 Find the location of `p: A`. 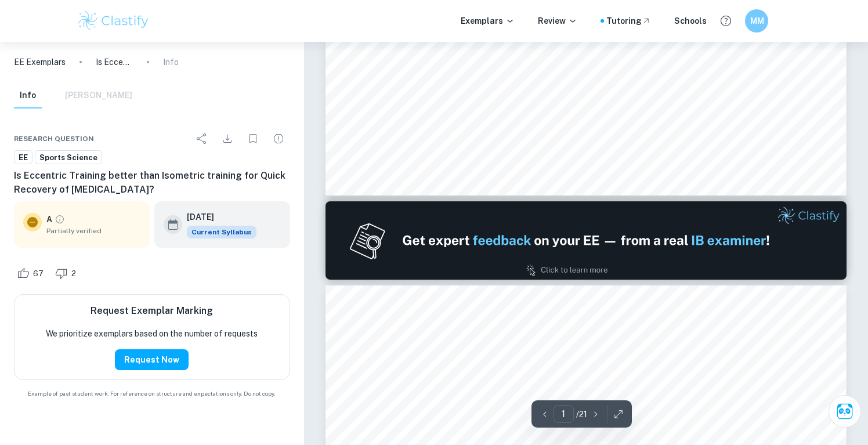

p: A is located at coordinates (49, 220).